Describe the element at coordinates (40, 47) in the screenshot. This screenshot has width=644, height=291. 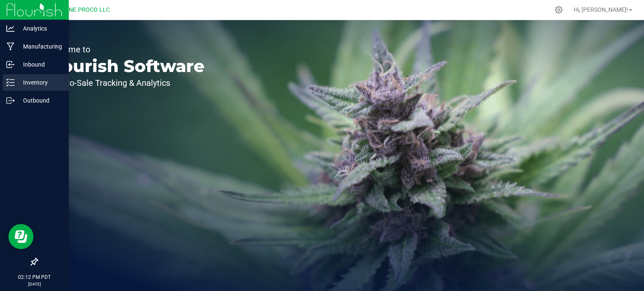
I see `p: Manufacturing` at that location.